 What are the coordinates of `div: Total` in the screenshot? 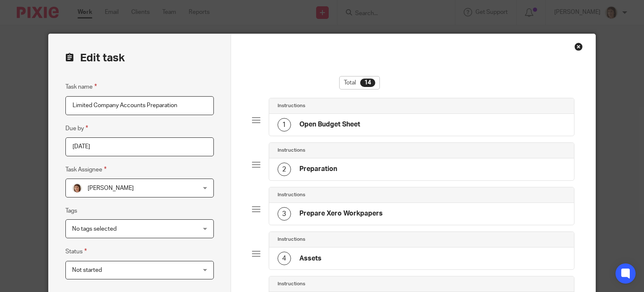 It's located at (360, 83).